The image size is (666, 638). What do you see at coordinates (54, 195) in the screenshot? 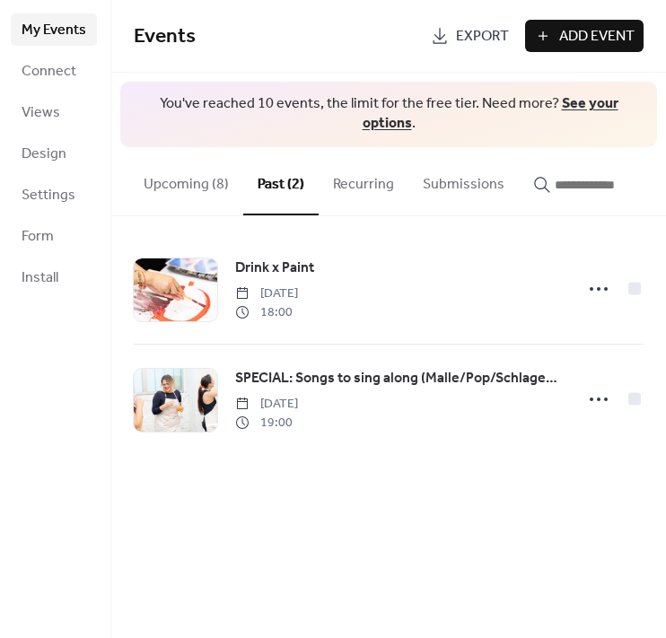
I see `a: Settings` at bounding box center [54, 195].